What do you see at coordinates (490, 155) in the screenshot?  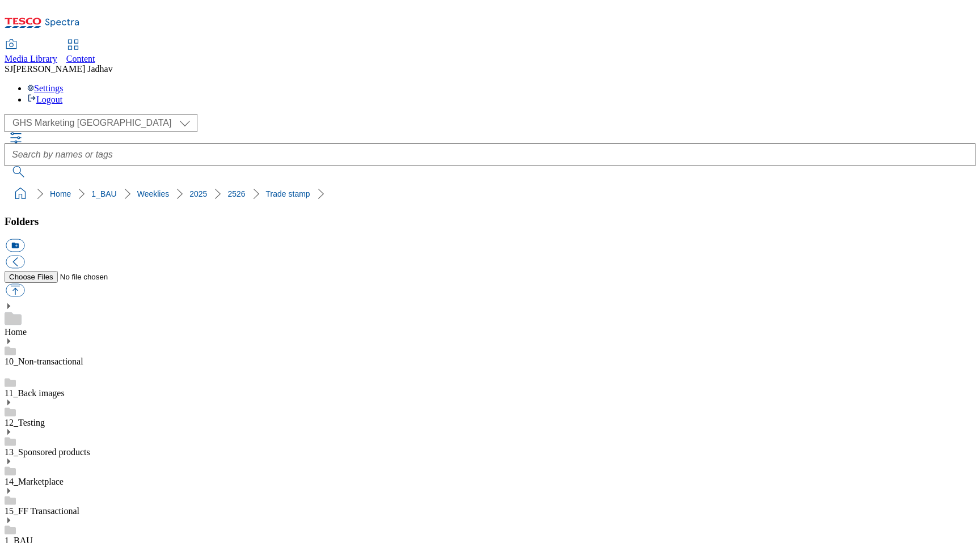 I see `input: Search by names or tags` at bounding box center [490, 155].